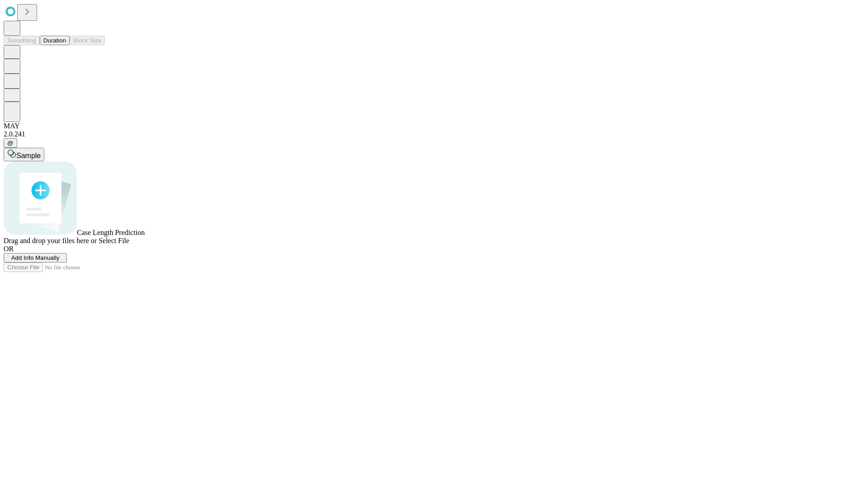 The height and width of the screenshot is (488, 868). Describe the element at coordinates (111, 232) in the screenshot. I see `span: Case Length Prediction` at that location.